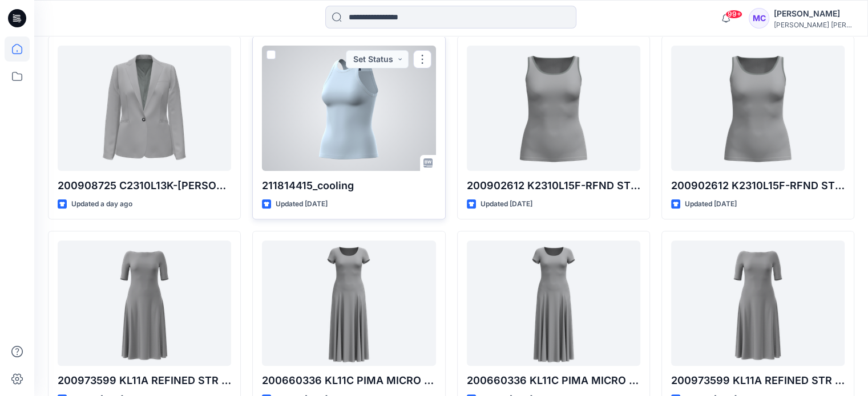 The width and height of the screenshot is (868, 396). Describe the element at coordinates (349, 109) in the screenshot. I see `a: 211814415_cooling` at that location.